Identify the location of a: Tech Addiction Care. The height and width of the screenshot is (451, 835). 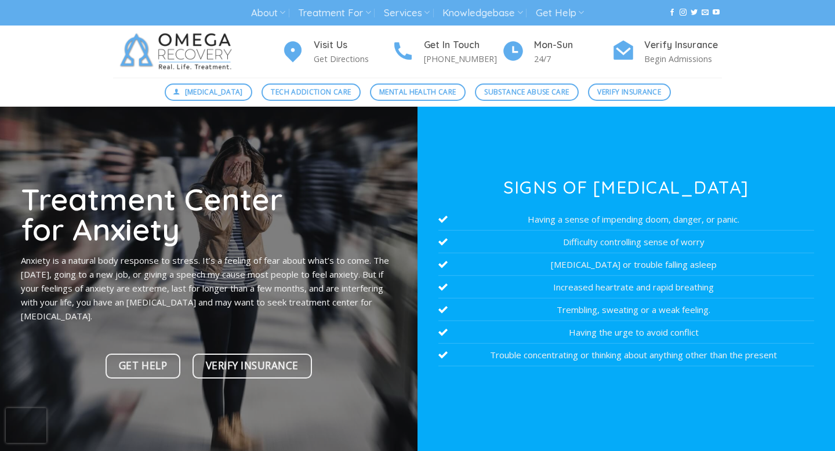
(311, 92).